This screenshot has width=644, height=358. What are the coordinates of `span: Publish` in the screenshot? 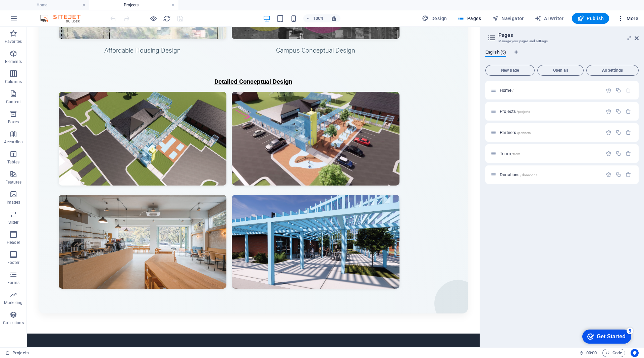 It's located at (590, 18).